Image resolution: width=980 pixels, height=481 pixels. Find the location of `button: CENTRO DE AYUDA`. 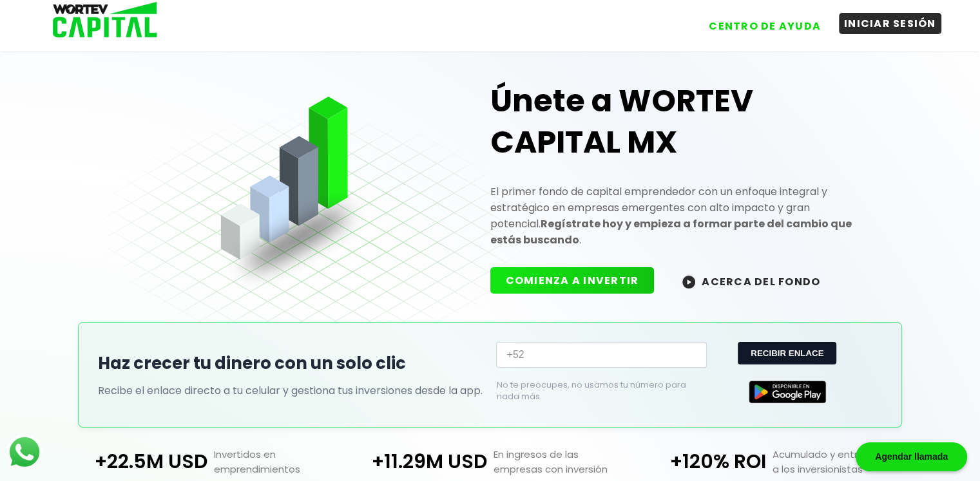

button: CENTRO DE AYUDA is located at coordinates (765, 26).